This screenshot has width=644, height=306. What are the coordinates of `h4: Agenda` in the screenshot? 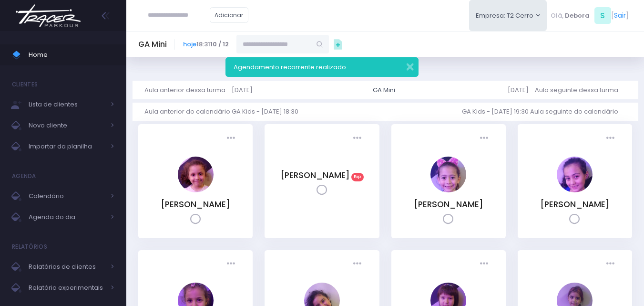 It's located at (24, 176).